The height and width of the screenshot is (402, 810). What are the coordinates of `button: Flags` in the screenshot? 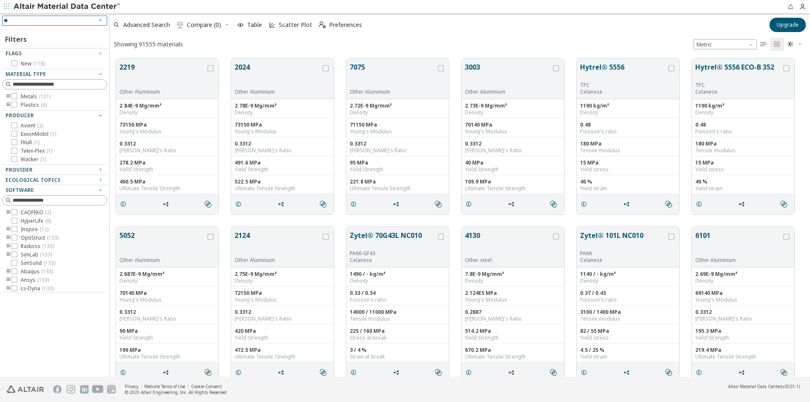 It's located at (54, 54).